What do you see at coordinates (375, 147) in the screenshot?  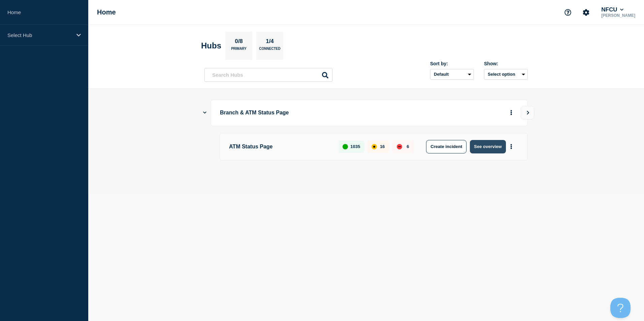 I see `div: affected` at bounding box center [375, 147].